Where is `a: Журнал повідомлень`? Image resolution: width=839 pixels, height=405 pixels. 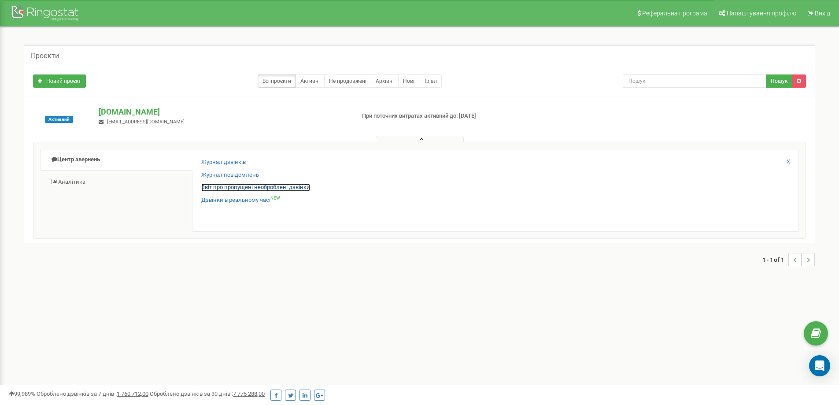 a: Журнал повідомлень is located at coordinates (230, 175).